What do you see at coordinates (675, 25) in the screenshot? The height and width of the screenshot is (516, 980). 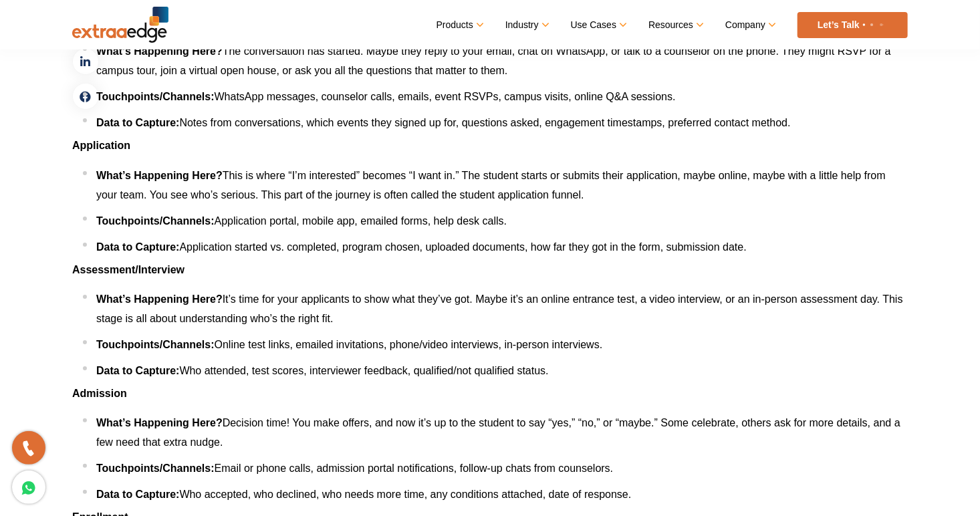 I see `a: Resources` at bounding box center [675, 25].